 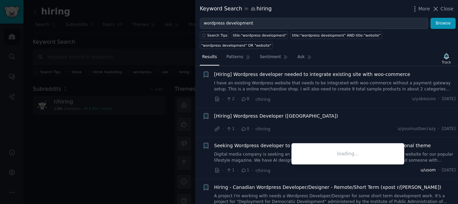 What do you see at coordinates (245, 129) in the screenshot?
I see `span: 0` at bounding box center [245, 129].